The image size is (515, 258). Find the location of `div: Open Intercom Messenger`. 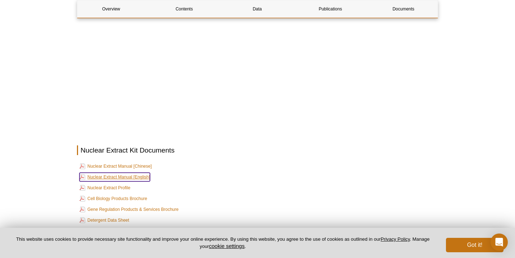

div: Open Intercom Messenger is located at coordinates (499, 242).